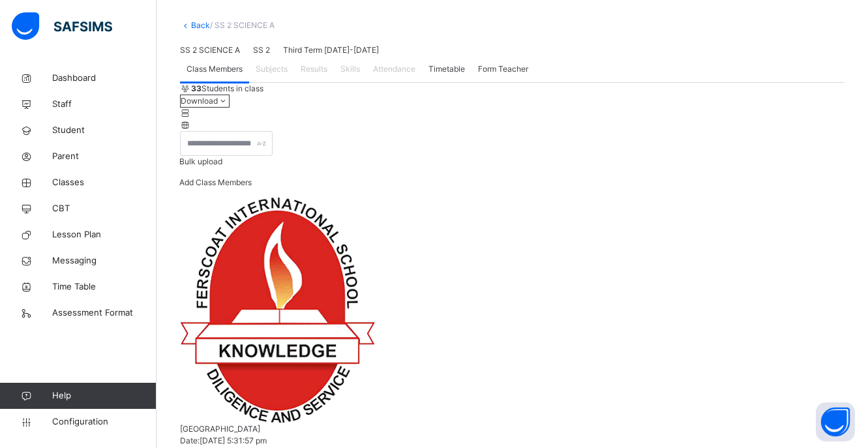  I want to click on b: 33, so click(197, 88).